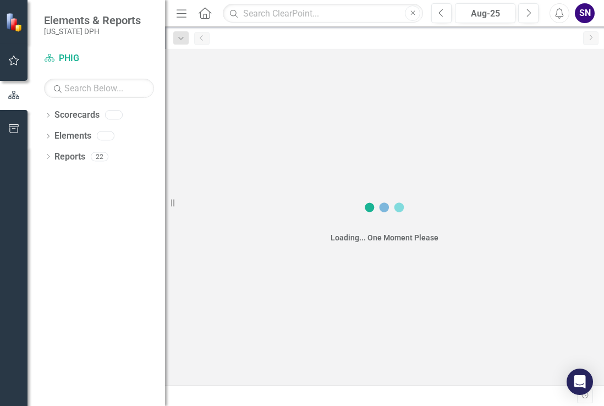 The image size is (604, 406). I want to click on input: Search Below..., so click(99, 88).